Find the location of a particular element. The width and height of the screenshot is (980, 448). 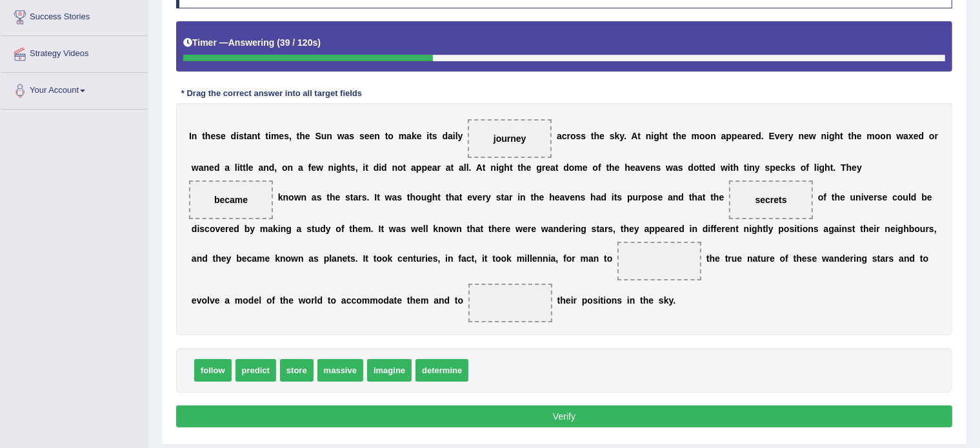

h5: Timer — is located at coordinates (252, 43).